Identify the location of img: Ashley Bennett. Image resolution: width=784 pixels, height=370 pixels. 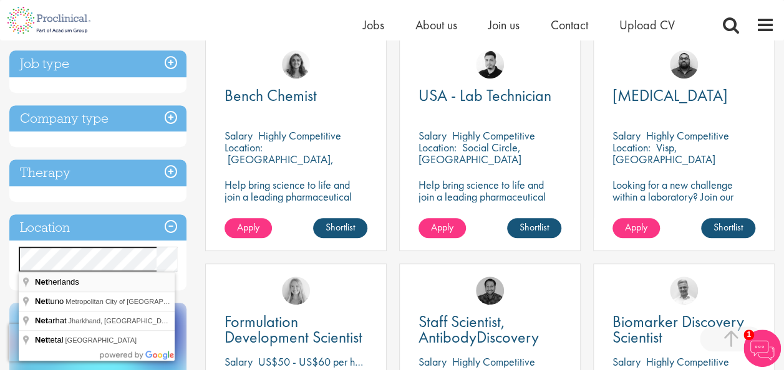
(683, 64).